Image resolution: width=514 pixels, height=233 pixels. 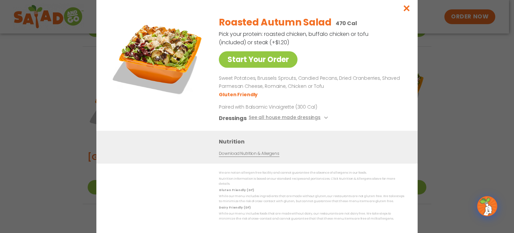 I want to click on h3: Nutrition, so click(x=313, y=141).